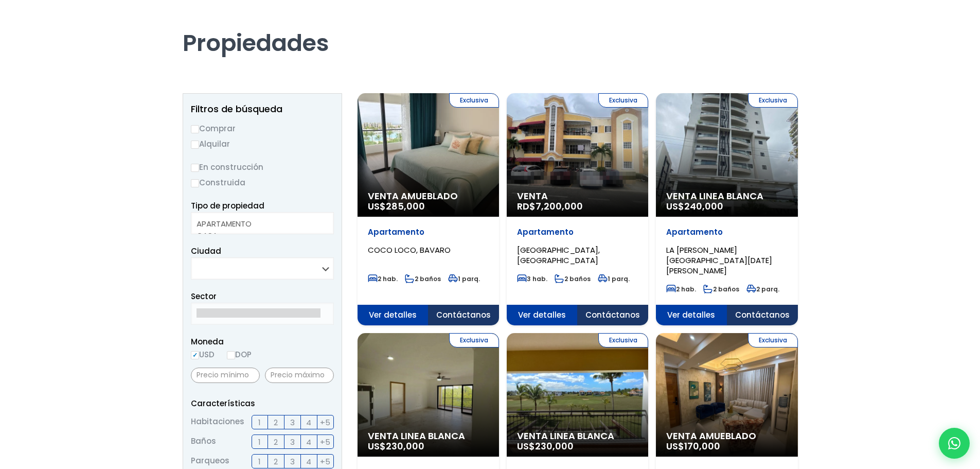  What do you see at coordinates (263, 167) in the screenshot?
I see `label: En construcción` at bounding box center [263, 167].